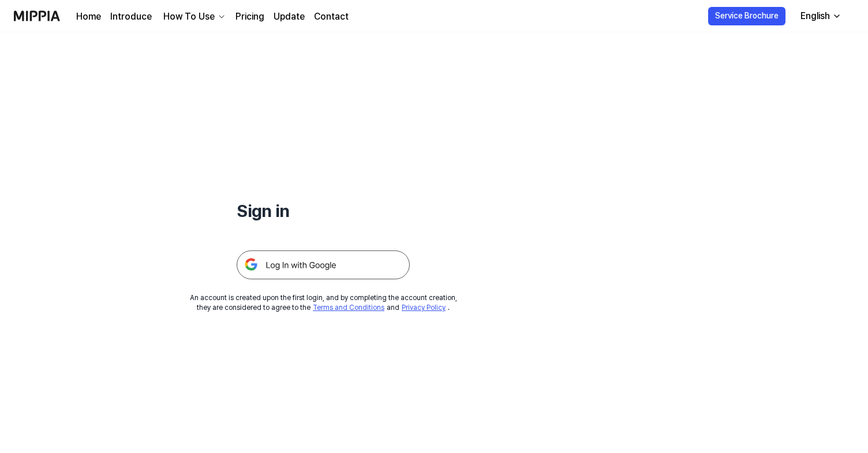 The width and height of the screenshot is (868, 453). I want to click on img: 구글 로그인 버튼, so click(323, 265).